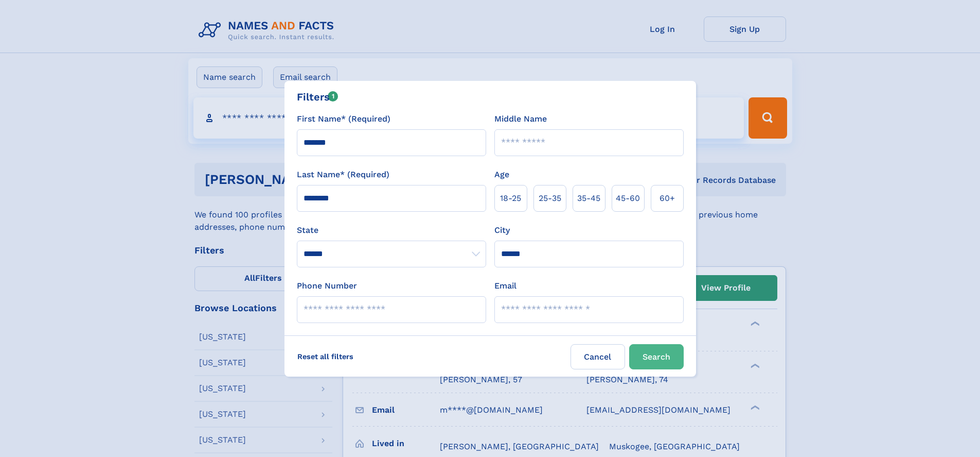  What do you see at coordinates (550, 198) in the screenshot?
I see `span: 25‑35` at bounding box center [550, 198].